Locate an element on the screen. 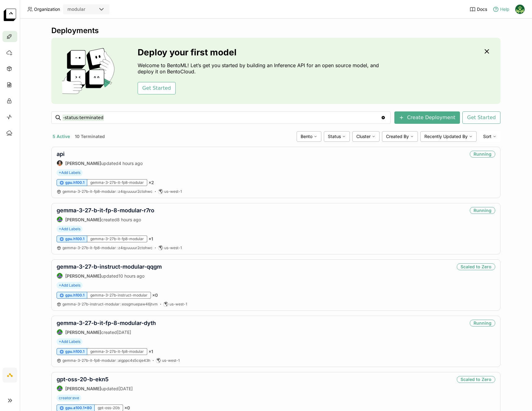 The image size is (532, 411). span: creator:eve is located at coordinates (69, 398).